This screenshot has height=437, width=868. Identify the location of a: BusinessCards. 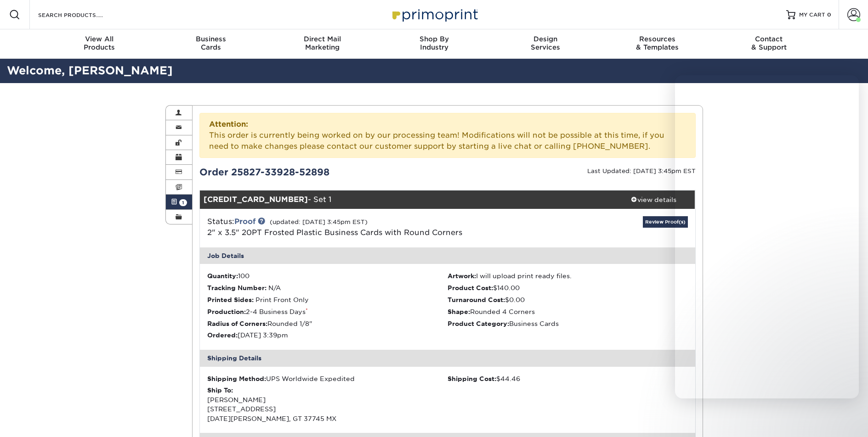
(210, 44).